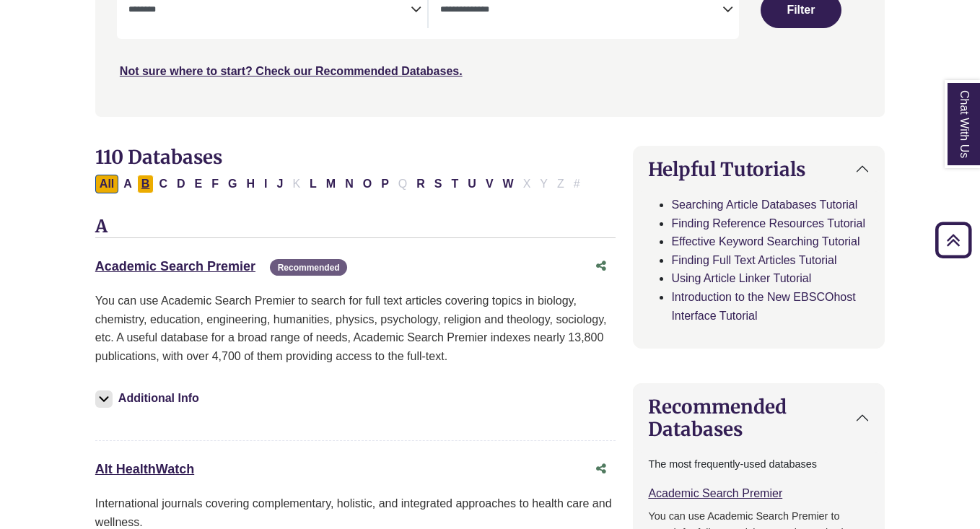 The width and height of the screenshot is (980, 529). Describe the element at coordinates (265, 184) in the screenshot. I see `button: Filter Results I` at that location.